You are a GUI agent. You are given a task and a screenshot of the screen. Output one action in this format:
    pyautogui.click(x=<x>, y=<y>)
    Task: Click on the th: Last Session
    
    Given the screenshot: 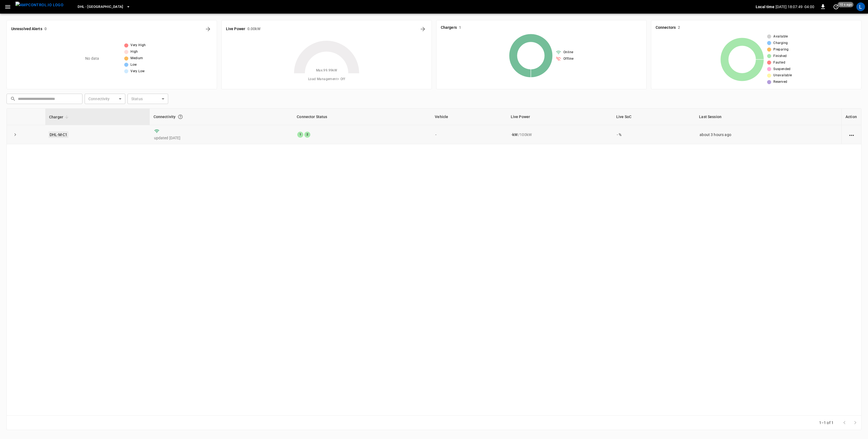 What is the action you would take?
    pyautogui.click(x=768, y=116)
    